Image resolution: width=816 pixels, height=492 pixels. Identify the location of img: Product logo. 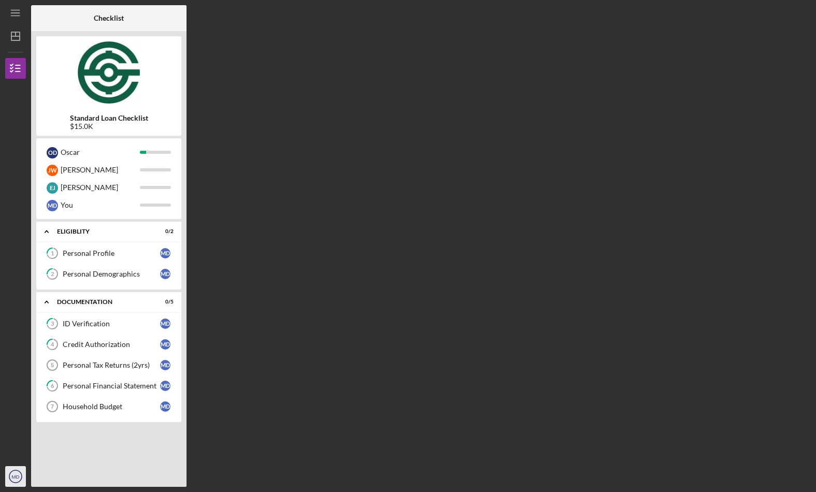
(109, 73).